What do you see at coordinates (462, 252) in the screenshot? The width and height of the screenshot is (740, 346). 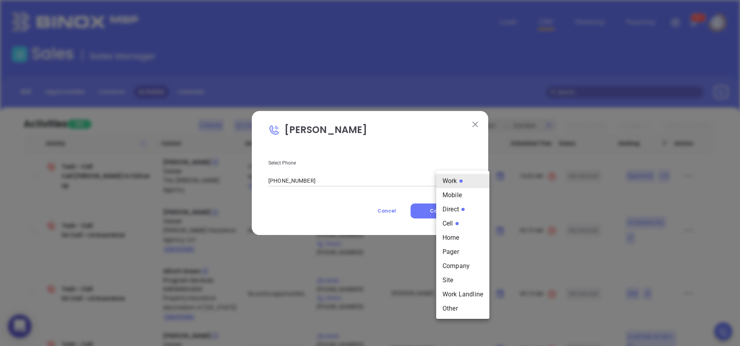 I see `li: Pager` at bounding box center [462, 252].